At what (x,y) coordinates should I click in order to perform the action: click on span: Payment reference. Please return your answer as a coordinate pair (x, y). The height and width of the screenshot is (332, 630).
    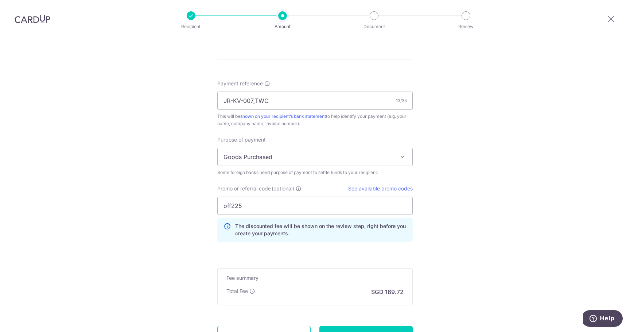
    Looking at the image, I should click on (240, 83).